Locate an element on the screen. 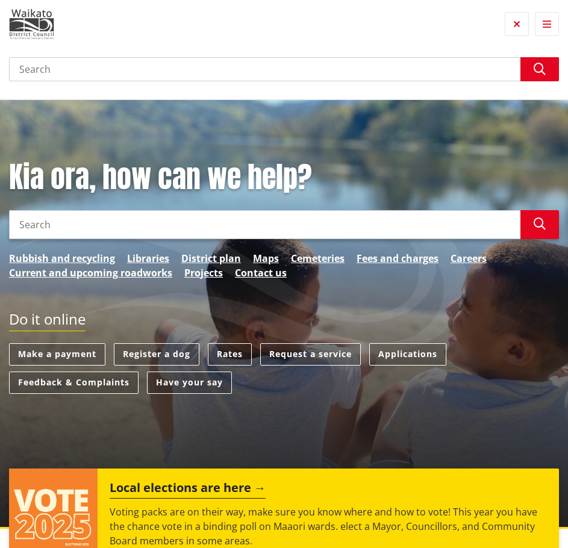  a: Fees and charges is located at coordinates (398, 258).